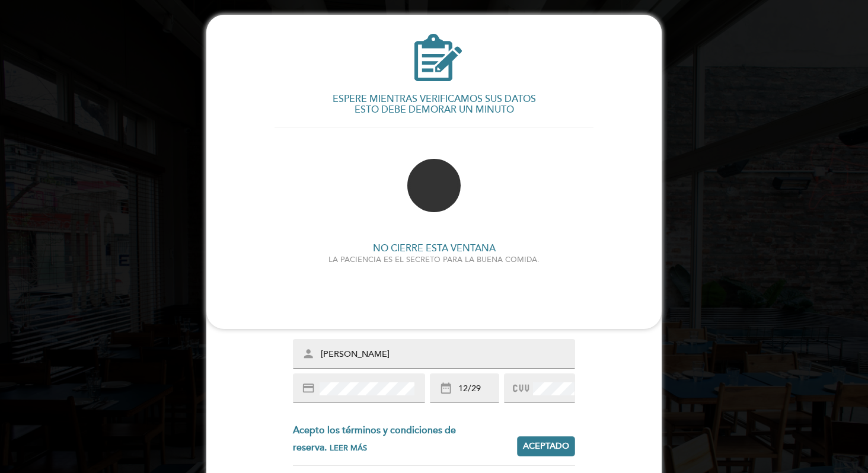  What do you see at coordinates (434, 110) in the screenshot?
I see `span: ESTO DEBE DEMORAR UN MINUTO` at bounding box center [434, 110].